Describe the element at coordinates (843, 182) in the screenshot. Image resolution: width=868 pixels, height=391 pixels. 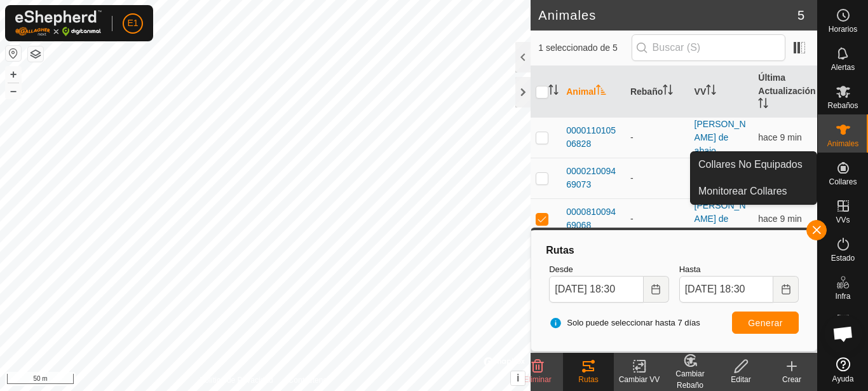
I see `span: Collares` at that location.